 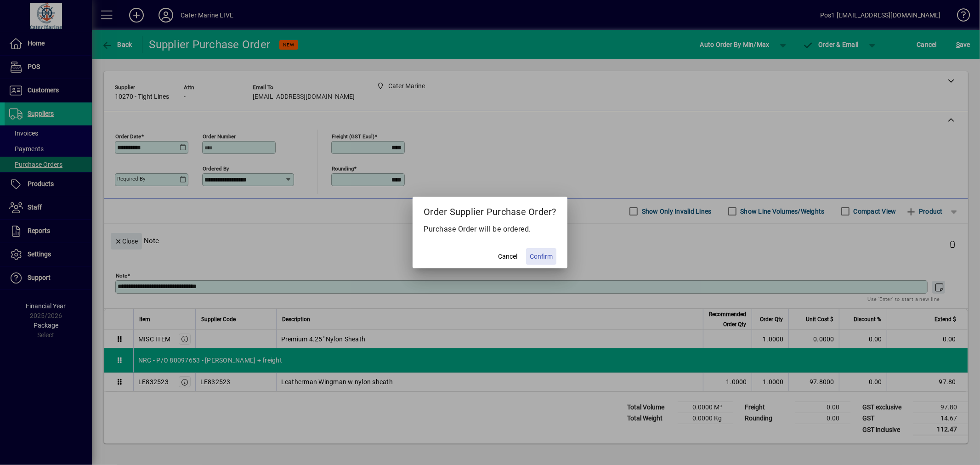 I want to click on h2: Order Supplier Purchase Order?, so click(x=490, y=210).